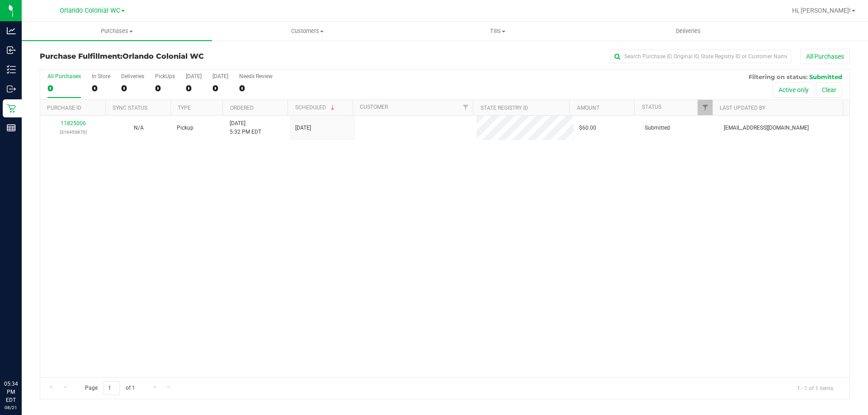  I want to click on a: Amount, so click(588, 108).